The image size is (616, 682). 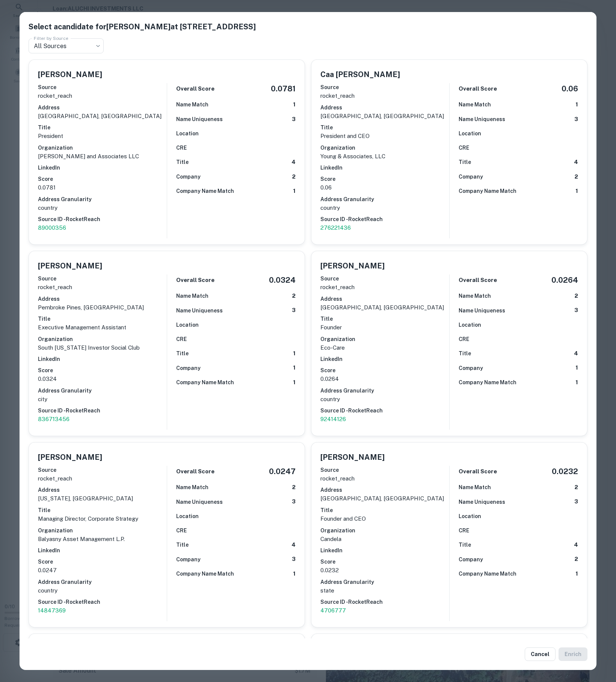 What do you see at coordinates (385, 539) in the screenshot?
I see `p: Candela` at bounding box center [385, 539].